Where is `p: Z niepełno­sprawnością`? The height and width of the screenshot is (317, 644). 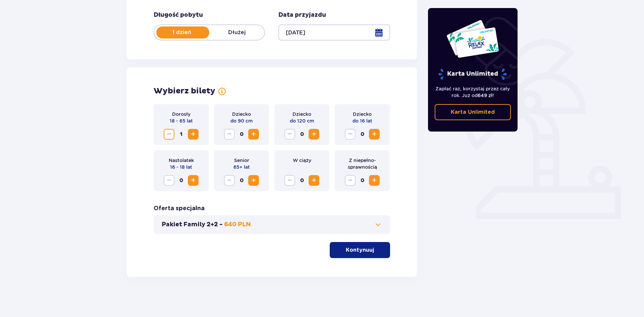 p: Z niepełno­sprawnością is located at coordinates (362, 164).